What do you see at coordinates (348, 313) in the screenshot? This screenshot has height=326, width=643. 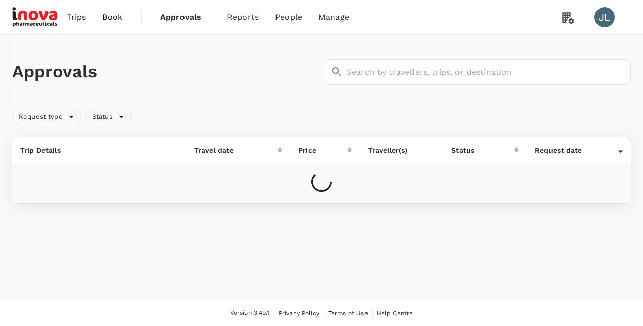 I see `span: Terms of Use` at bounding box center [348, 313].